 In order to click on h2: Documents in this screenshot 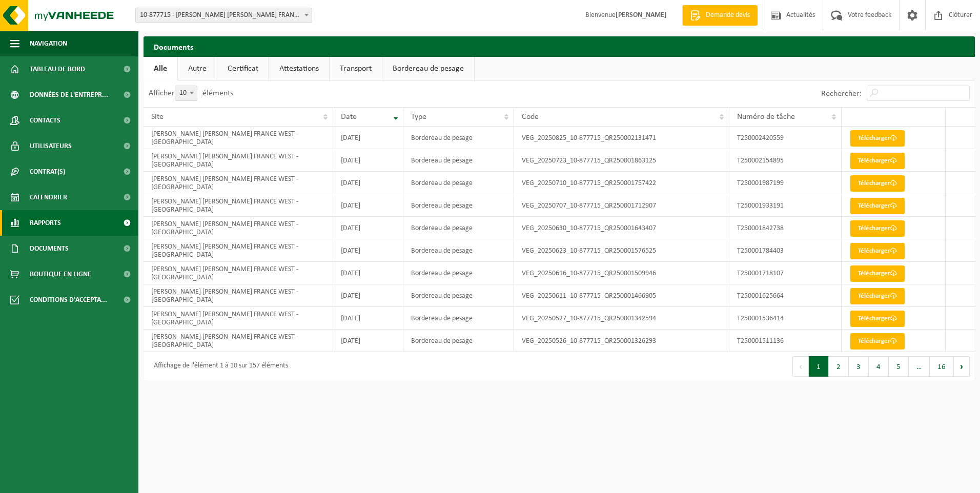, I will do `click(559, 46)`.